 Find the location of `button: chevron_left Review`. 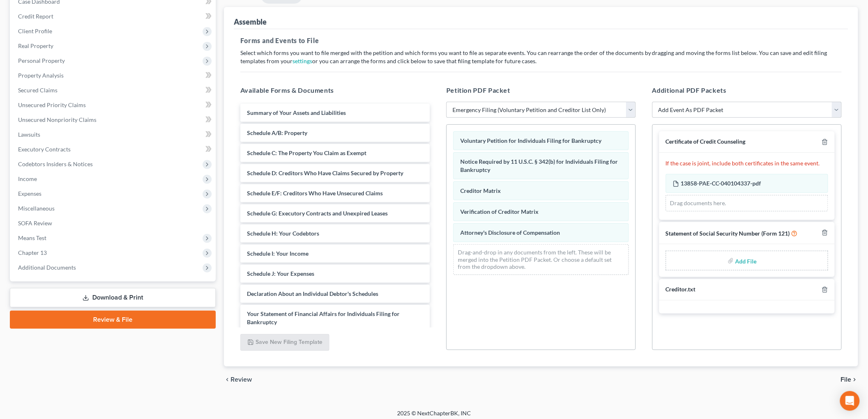

button: chevron_left Review is located at coordinates (242, 380).